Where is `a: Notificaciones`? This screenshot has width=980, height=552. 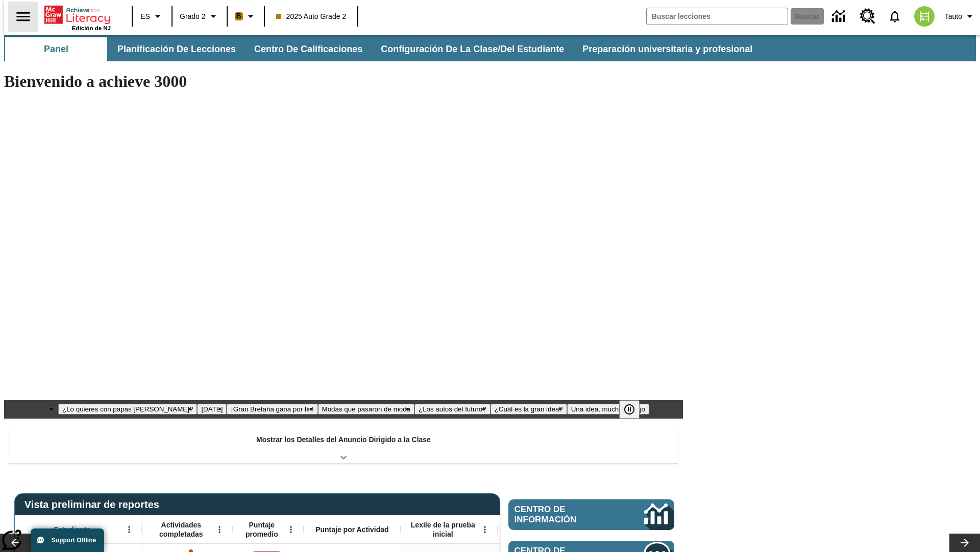 a: Notificaciones is located at coordinates (895, 16).